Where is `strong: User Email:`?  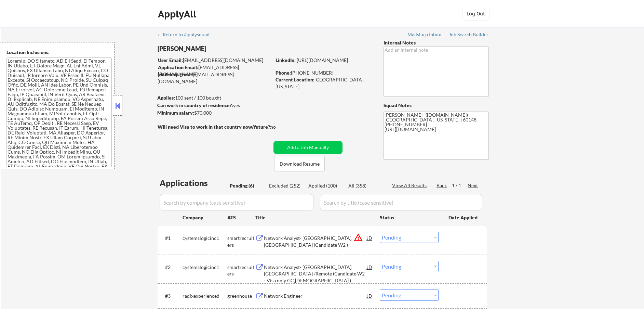 strong: User Email: is located at coordinates (170, 60).